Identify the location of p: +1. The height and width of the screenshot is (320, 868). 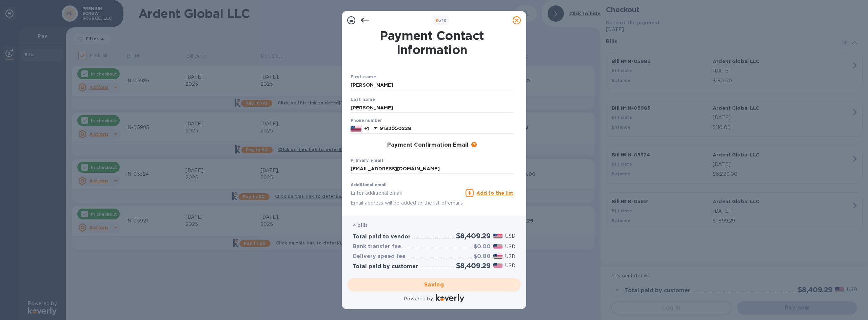
(366, 128).